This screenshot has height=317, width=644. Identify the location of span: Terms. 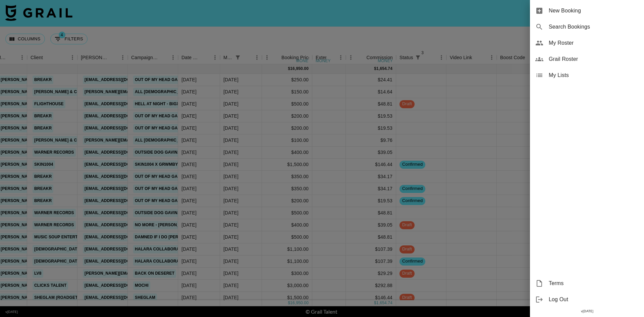
(594, 283).